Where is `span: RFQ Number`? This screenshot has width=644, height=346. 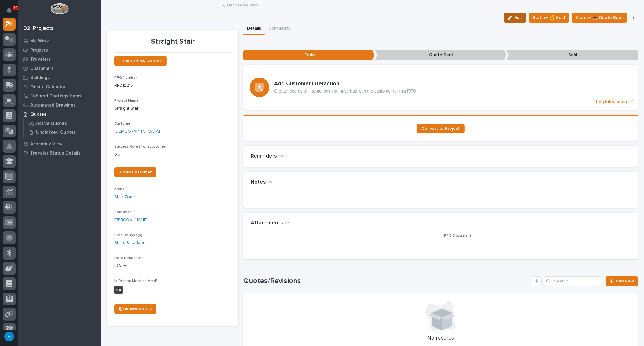 span: RFQ Number is located at coordinates (125, 78).